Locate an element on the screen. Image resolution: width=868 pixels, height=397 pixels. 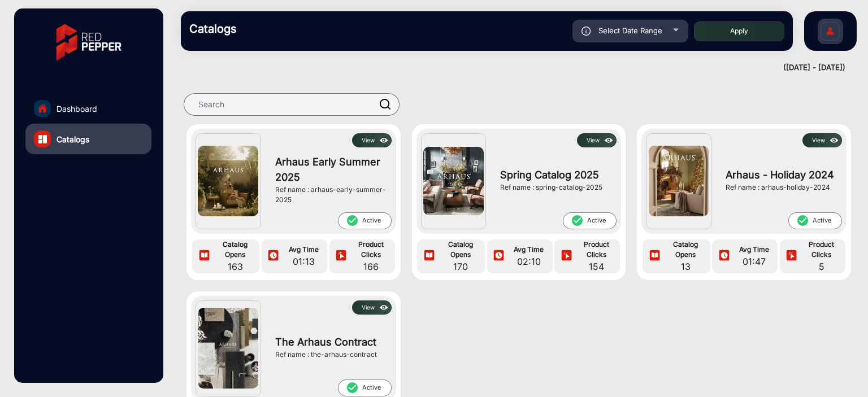
span: Dashboard is located at coordinates (77, 108).